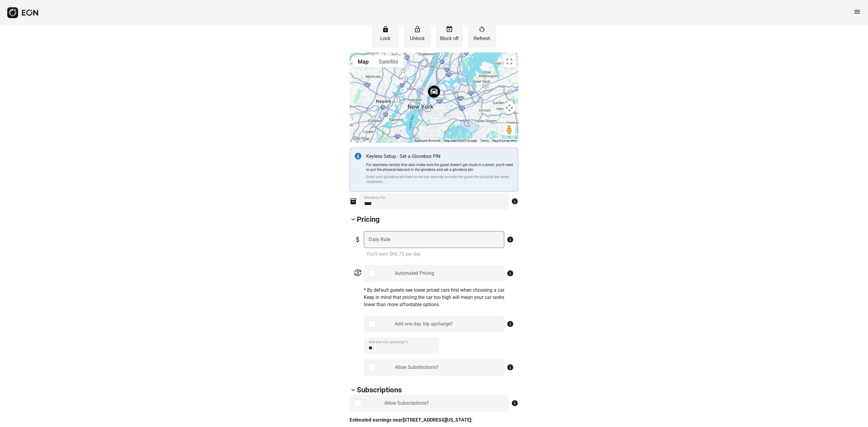 The image size is (868, 427). I want to click on span: lock, so click(386, 29).